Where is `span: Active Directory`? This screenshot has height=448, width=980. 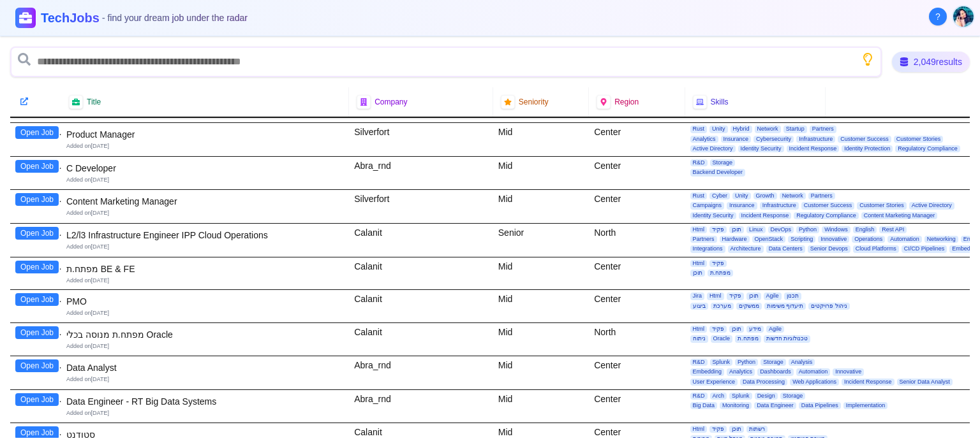 span: Active Directory is located at coordinates (932, 205).